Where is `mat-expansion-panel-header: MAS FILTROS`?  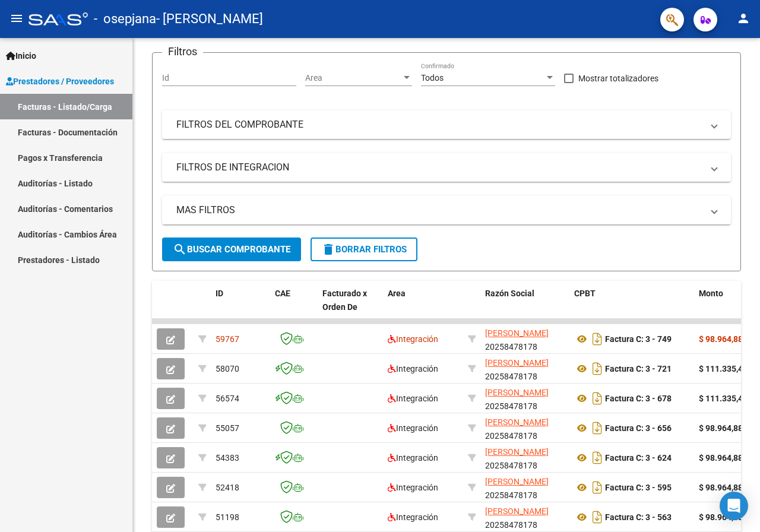
mat-expansion-panel-header: MAS FILTROS is located at coordinates (447, 210).